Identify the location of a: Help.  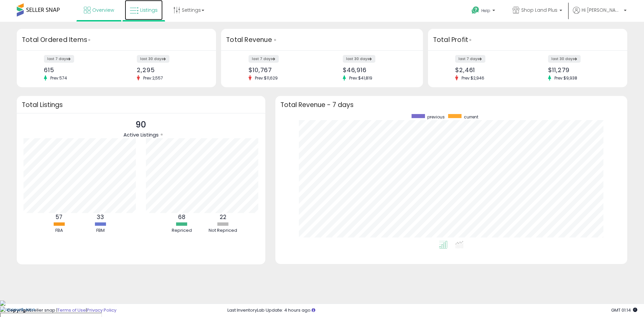
(484, 12).